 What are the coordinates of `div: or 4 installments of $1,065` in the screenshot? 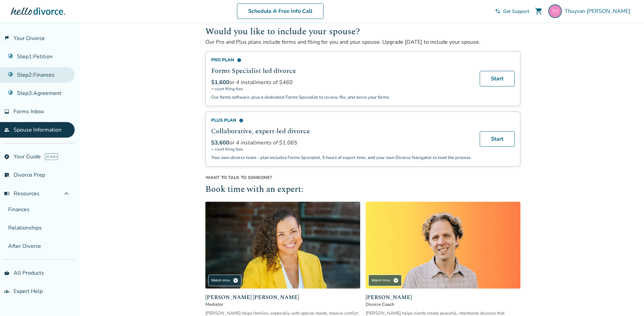 It's located at (341, 143).